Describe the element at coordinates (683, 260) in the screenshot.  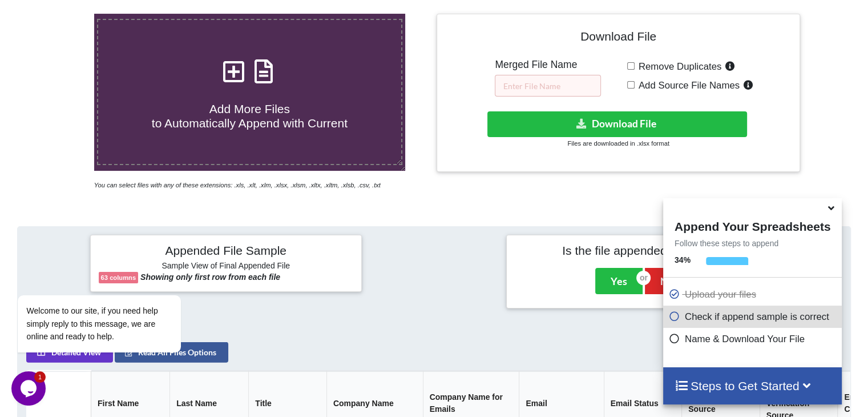
I see `b: 34 %` at that location.